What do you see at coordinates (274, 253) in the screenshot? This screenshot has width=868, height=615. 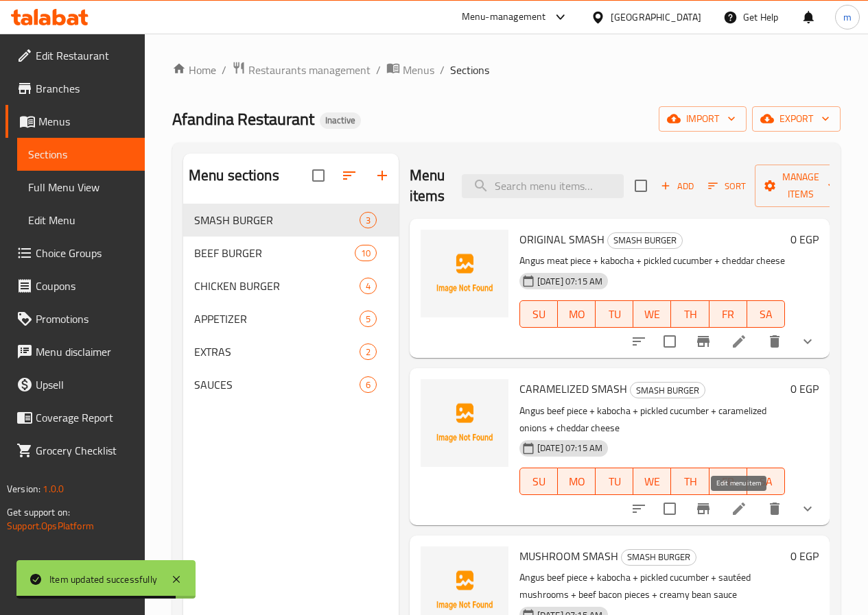 I see `span: BEEF BURGER` at bounding box center [274, 253].